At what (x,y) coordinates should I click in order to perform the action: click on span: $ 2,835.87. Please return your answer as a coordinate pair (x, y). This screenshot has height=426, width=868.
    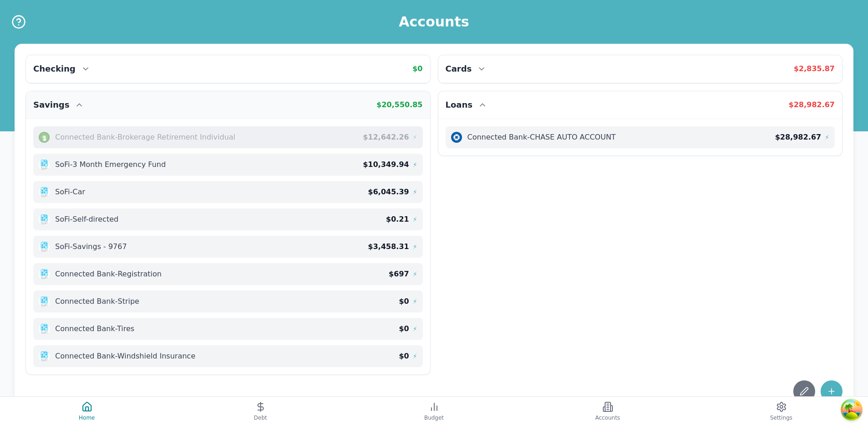
    Looking at the image, I should click on (814, 68).